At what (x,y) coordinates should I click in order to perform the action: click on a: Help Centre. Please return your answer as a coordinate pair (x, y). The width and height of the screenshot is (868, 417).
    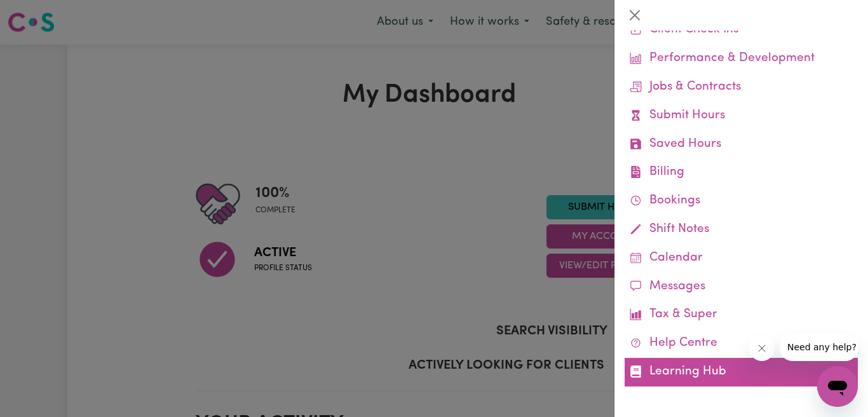
    Looking at the image, I should click on (741, 344).